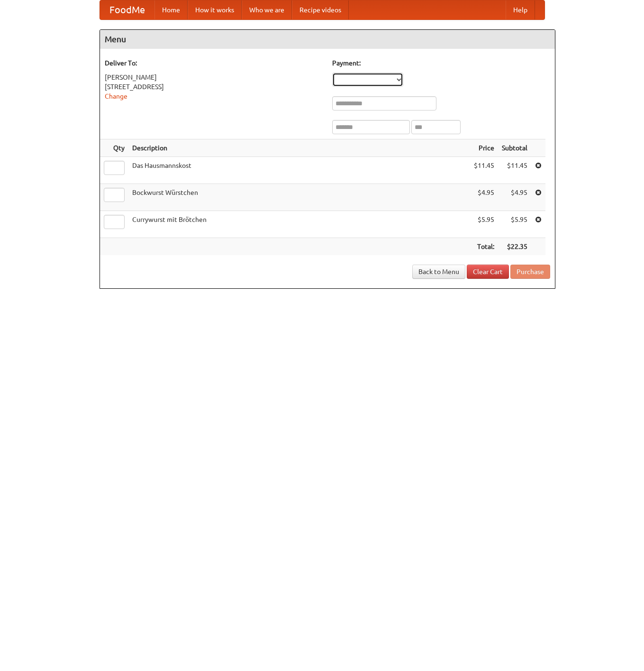 Image resolution: width=644 pixels, height=671 pixels. I want to click on td: Currywurst mit Brötchen, so click(299, 224).